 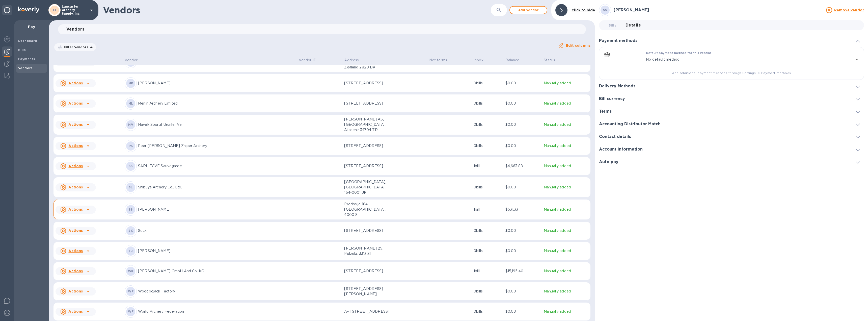 What do you see at coordinates (7, 40) in the screenshot?
I see `img: Foreign exchange` at bounding box center [7, 40].